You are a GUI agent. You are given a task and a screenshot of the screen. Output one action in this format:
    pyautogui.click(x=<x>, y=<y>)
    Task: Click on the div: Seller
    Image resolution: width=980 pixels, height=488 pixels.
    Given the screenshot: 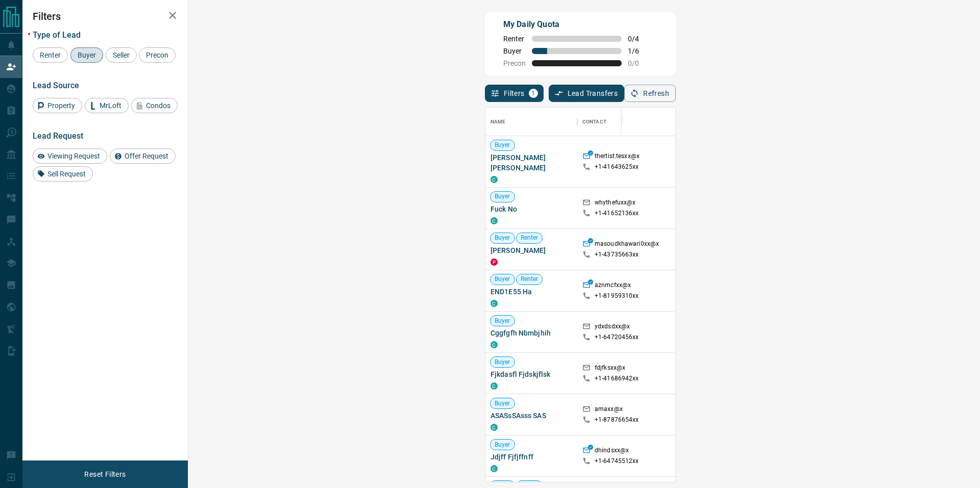 What is the action you would take?
    pyautogui.click(x=121, y=55)
    